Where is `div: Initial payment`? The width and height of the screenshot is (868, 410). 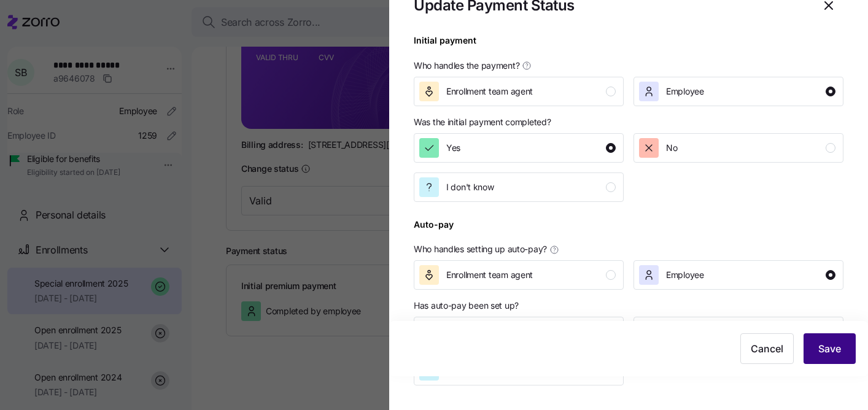 div: Initial payment is located at coordinates (445, 45).